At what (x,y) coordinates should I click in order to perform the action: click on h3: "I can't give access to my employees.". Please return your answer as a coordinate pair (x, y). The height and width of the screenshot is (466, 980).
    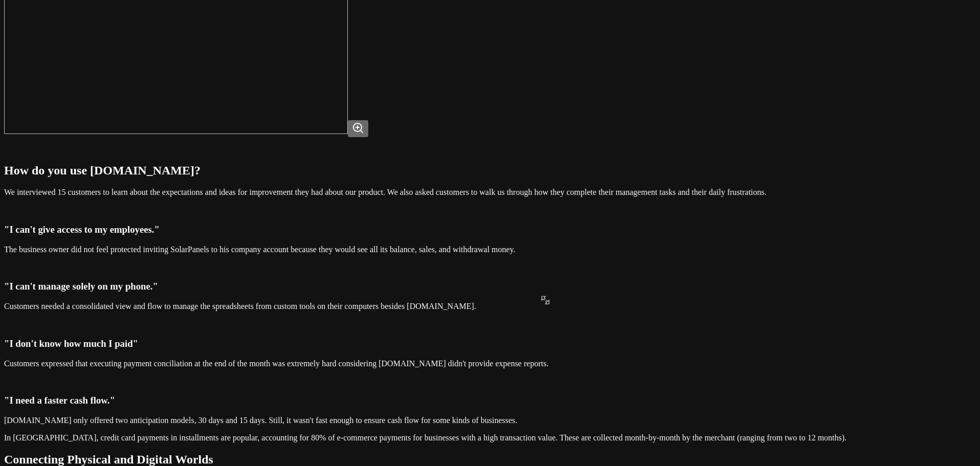
    Looking at the image, I should click on (490, 230).